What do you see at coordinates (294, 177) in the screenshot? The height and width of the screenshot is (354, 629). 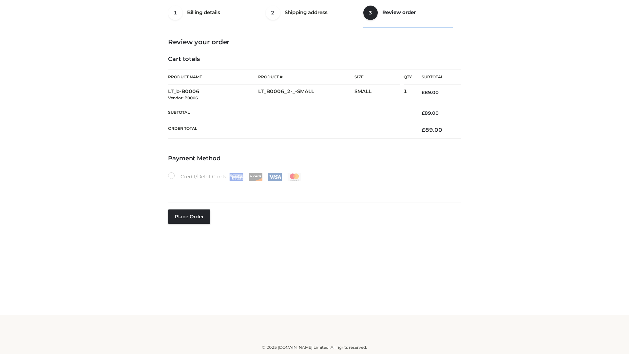 I see `img: Mastercard` at bounding box center [294, 177].